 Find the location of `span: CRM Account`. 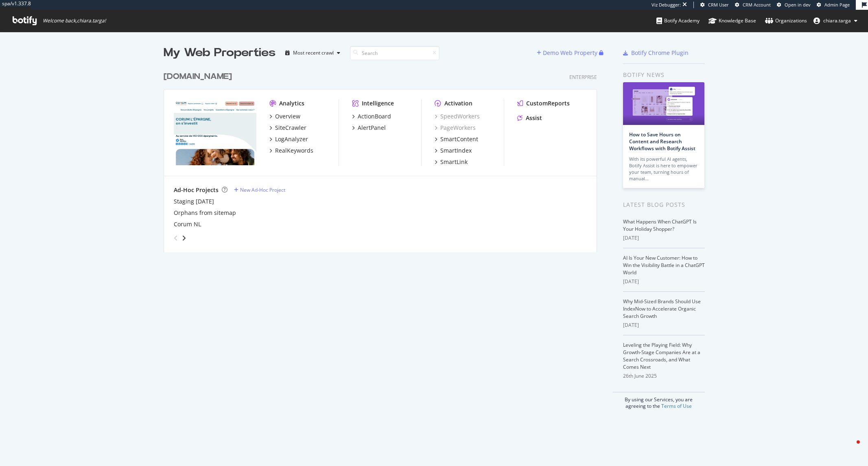

span: CRM Account is located at coordinates (757, 5).